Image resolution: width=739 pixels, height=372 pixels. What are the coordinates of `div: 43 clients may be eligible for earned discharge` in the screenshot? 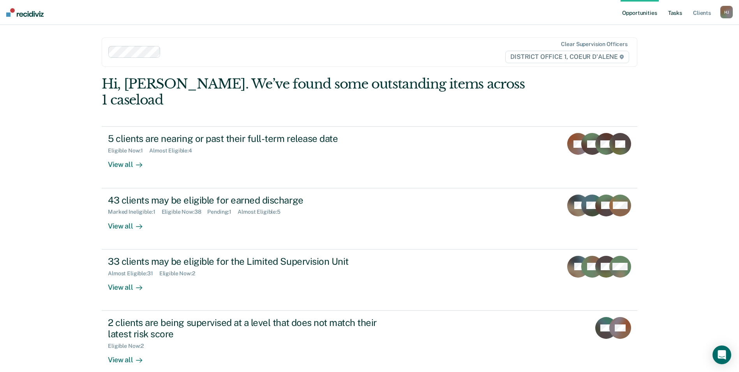 It's located at (245, 200).